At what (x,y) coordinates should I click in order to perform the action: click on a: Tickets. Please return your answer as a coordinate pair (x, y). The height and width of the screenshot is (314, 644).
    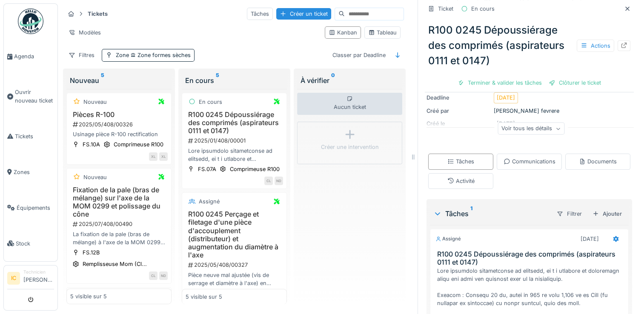
    Looking at the image, I should click on (31, 136).